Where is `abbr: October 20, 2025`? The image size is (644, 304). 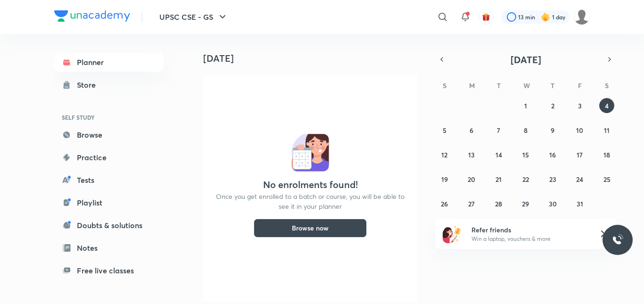
abbr: October 20, 2025 is located at coordinates (472, 179).